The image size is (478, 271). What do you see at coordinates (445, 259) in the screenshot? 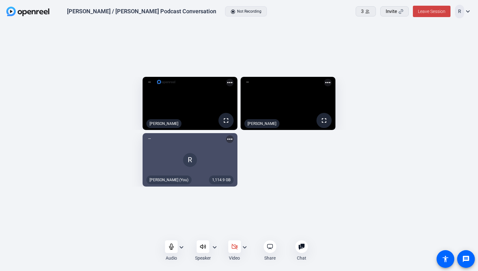
I see `mat-icon: accessibility` at bounding box center [445, 259].